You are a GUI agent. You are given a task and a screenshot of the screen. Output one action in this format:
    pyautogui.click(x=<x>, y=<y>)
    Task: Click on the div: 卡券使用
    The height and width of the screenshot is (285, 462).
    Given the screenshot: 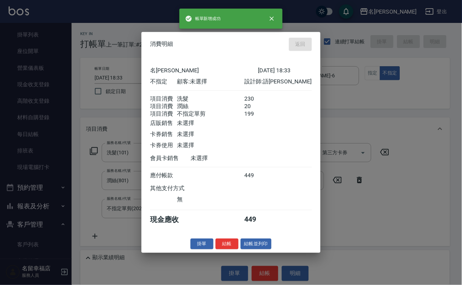 What is the action you would take?
    pyautogui.click(x=163, y=145)
    